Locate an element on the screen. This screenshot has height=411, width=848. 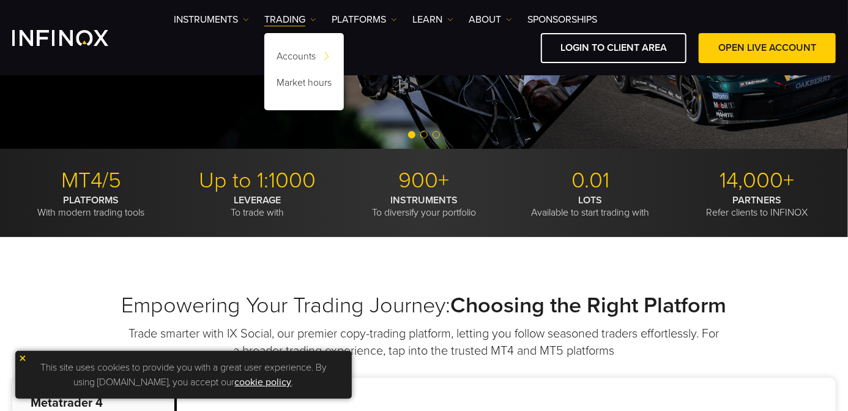
h2: Empowering Your Trading Journey: is located at coordinates (424, 305).